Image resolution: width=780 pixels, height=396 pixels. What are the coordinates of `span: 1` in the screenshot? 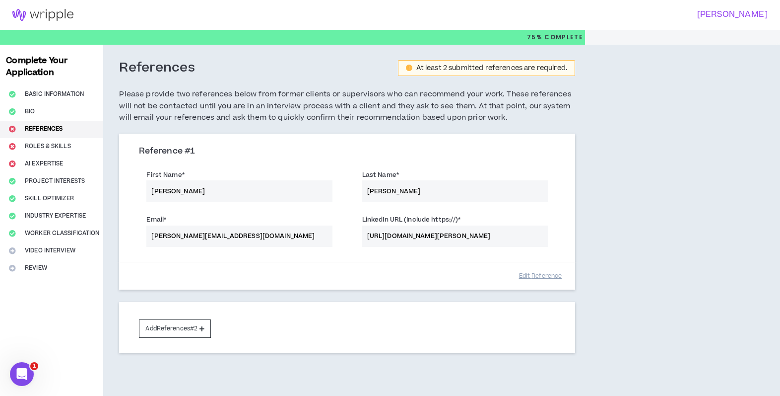 It's located at (34, 366).